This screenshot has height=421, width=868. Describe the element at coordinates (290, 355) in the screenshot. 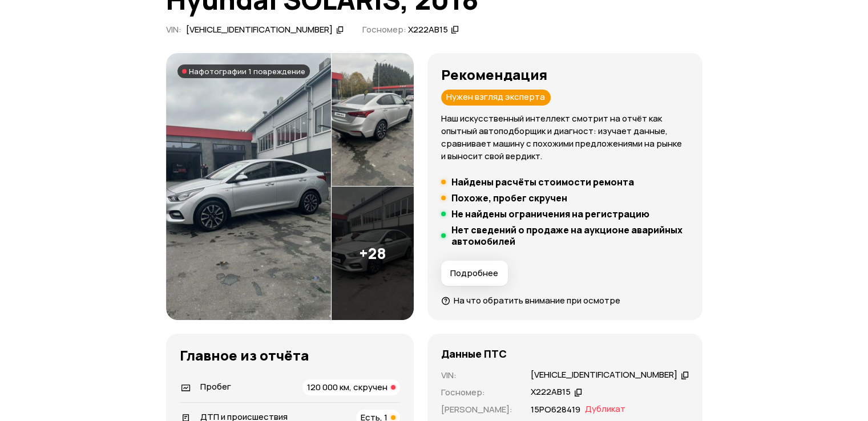

I see `h3: Главное из отчёта` at that location.